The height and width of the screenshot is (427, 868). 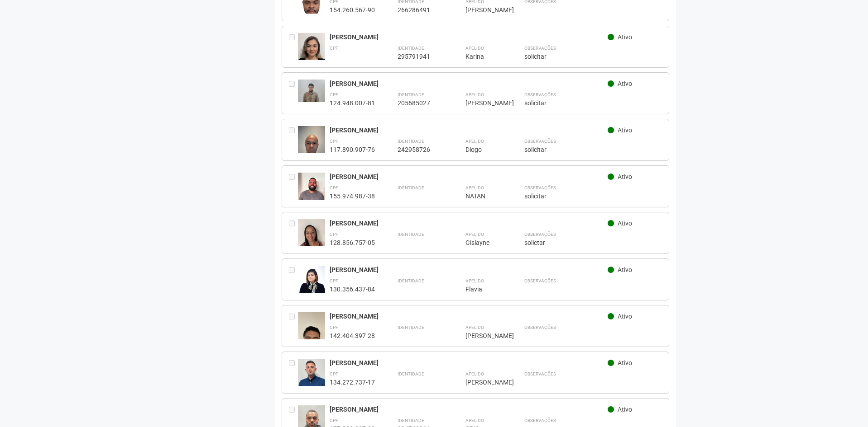 What do you see at coordinates (484, 56) in the screenshot?
I see `div: Karina` at bounding box center [484, 56].